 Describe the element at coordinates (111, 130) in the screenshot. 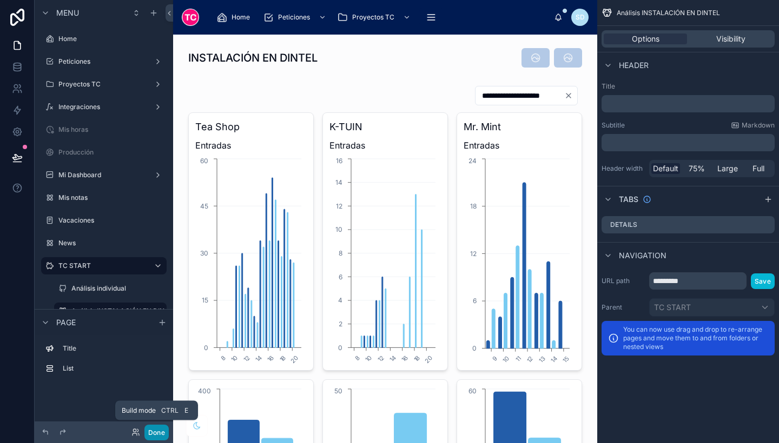

I see `label: Mis horas` at that location.